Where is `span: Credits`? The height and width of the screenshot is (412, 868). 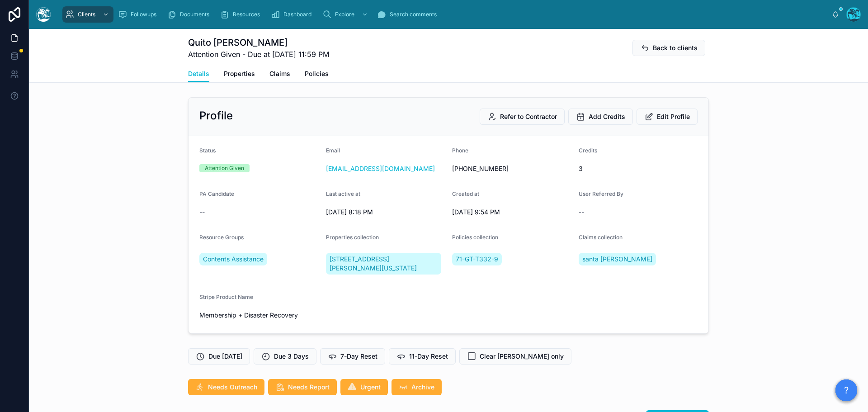 span: Credits is located at coordinates (588, 150).